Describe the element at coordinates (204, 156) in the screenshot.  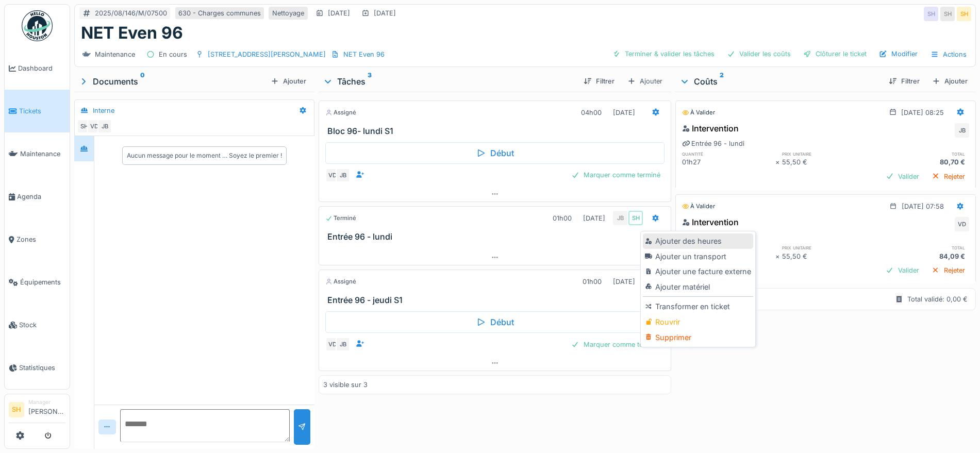
I see `div: Aucun message pour le moment … Soyez le premier !` at that location.